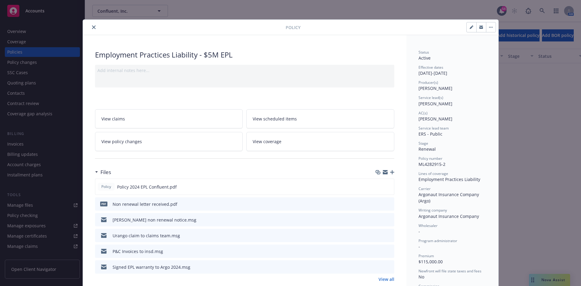  Describe the element at coordinates (425, 189) in the screenshot. I see `span: Carrier` at that location.